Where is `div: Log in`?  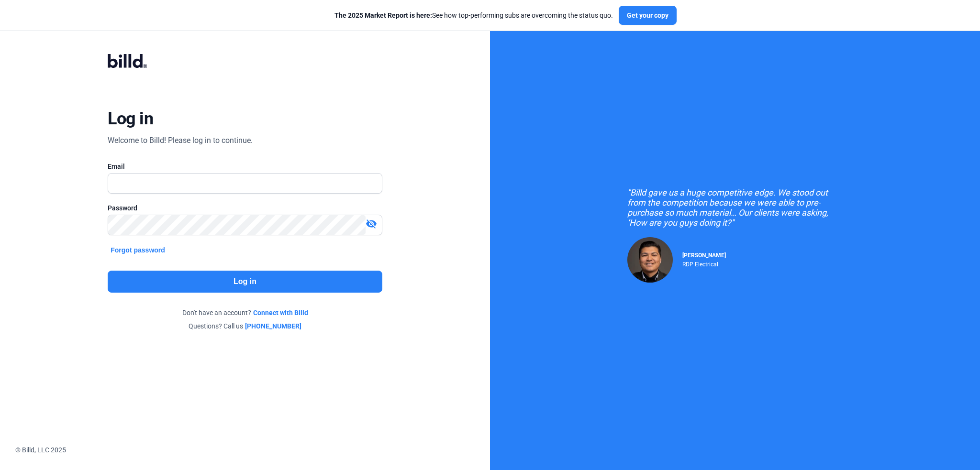 div: Log in is located at coordinates (130, 118).